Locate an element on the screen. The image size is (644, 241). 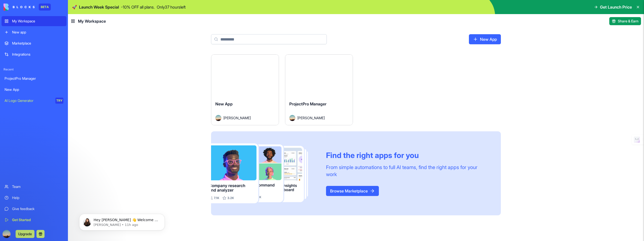
img: ACg8ocIXINNZEZ8G0IvgpLOt_zIm25VK6fkTkEEbCPORn7HCYmXa0vxp=s96-c is located at coordinates (6, 234).